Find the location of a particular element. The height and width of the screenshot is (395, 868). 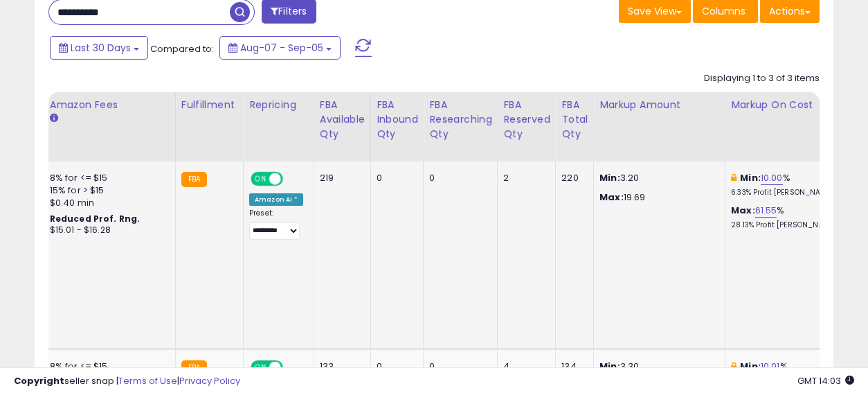

p: 3.20 is located at coordinates (657, 178).